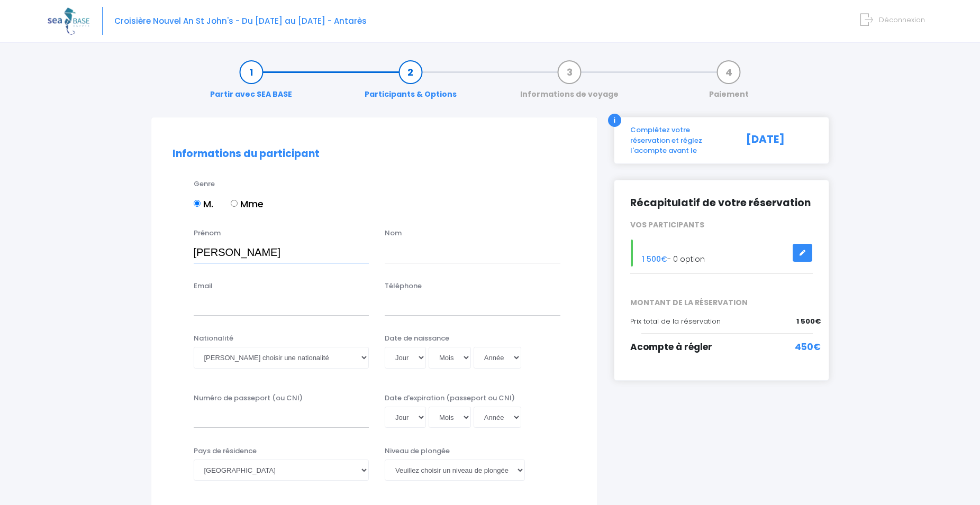 The width and height of the screenshot is (980, 505). I want to click on label: Date d'expiration (passeport ou CNI), so click(450, 398).